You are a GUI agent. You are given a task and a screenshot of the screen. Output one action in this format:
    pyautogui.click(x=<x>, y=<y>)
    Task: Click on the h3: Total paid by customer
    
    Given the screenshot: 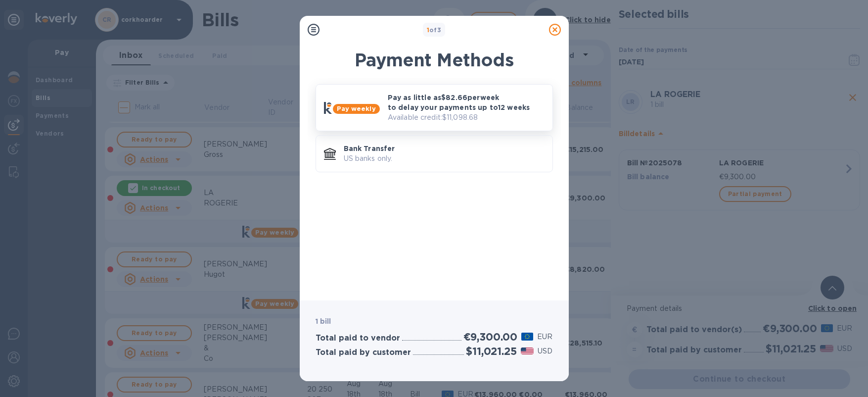 What is the action you would take?
    pyautogui.click(x=363, y=352)
    